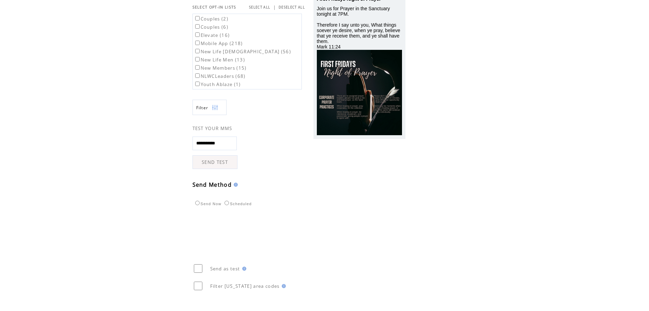  Describe the element at coordinates (197, 202) in the screenshot. I see `input: Send Now` at that location.